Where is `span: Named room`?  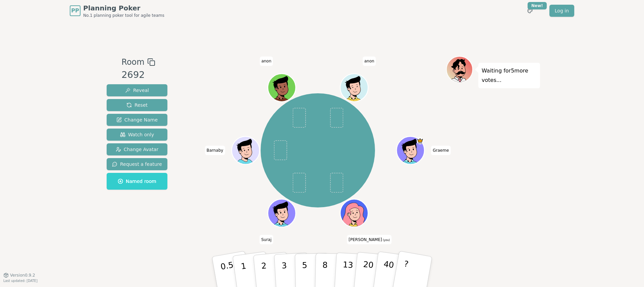
span: Named room is located at coordinates (137, 182).